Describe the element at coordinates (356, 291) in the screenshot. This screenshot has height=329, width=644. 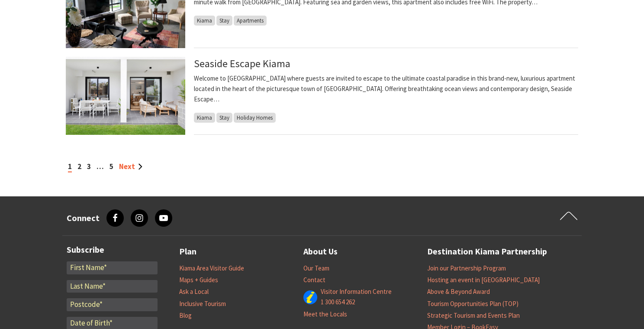
I see `a: Visitor Information Centre` at that location.